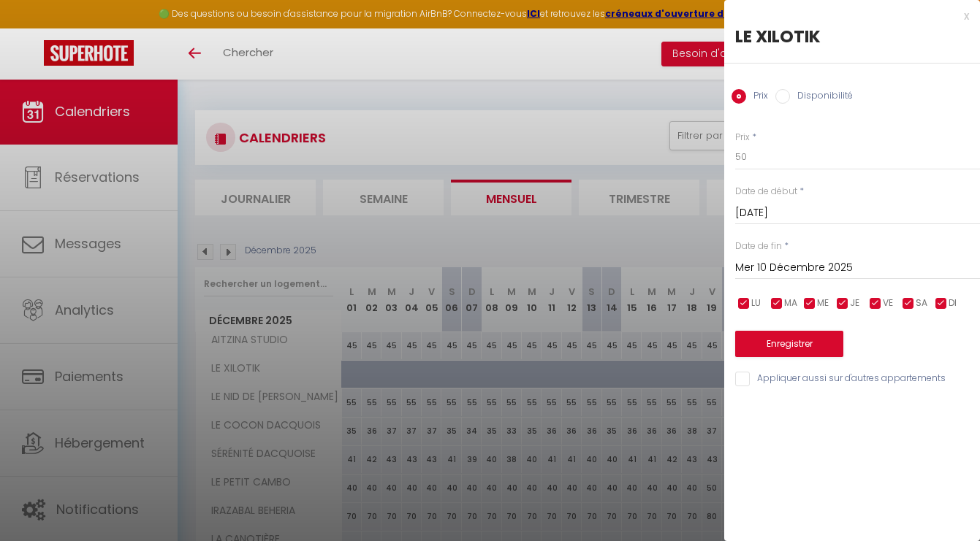 This screenshot has width=980, height=541. What do you see at coordinates (789, 344) in the screenshot?
I see `button: Enregistrer` at bounding box center [789, 344].